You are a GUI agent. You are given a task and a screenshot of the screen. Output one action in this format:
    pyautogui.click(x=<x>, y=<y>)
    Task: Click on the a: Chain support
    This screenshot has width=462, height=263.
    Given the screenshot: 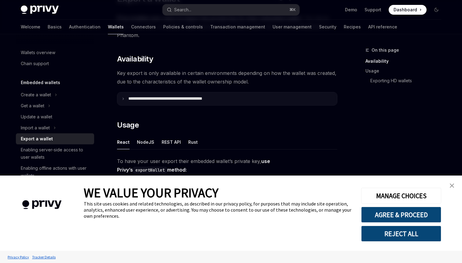 What is the action you would take?
    pyautogui.click(x=55, y=64)
    